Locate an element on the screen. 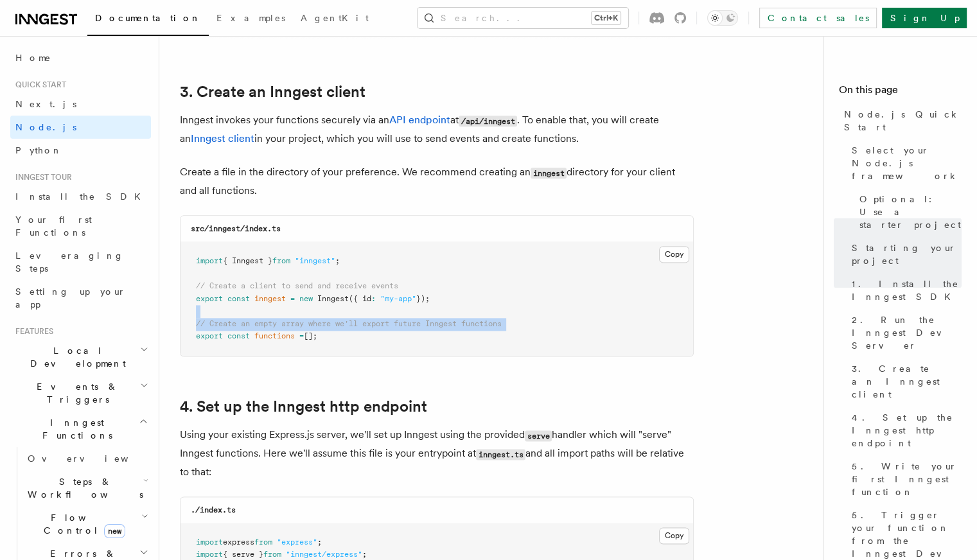 The height and width of the screenshot is (560, 977). a: Your first Functions is located at coordinates (81, 226).